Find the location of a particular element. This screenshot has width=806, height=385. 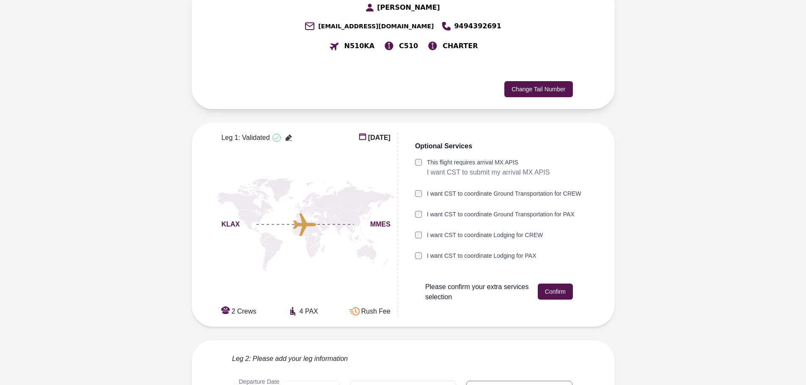

span: 9494392691 is located at coordinates (477, 26).